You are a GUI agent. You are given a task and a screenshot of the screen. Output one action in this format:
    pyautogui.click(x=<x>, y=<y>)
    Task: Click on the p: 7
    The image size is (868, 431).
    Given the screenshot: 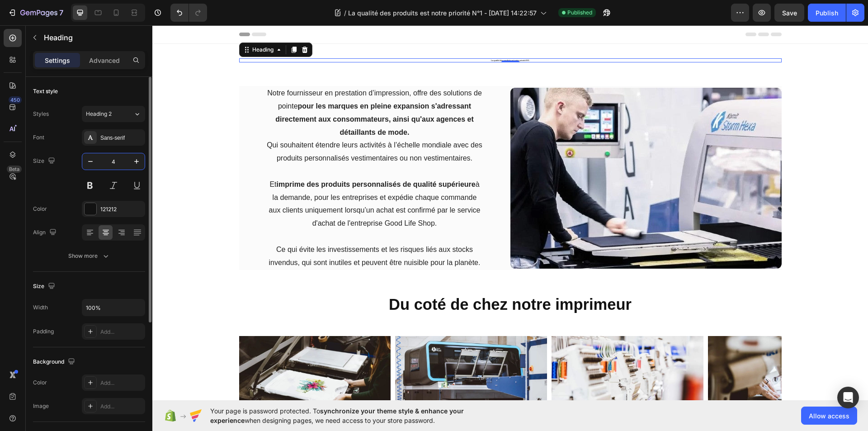 What is the action you would take?
    pyautogui.click(x=61, y=13)
    